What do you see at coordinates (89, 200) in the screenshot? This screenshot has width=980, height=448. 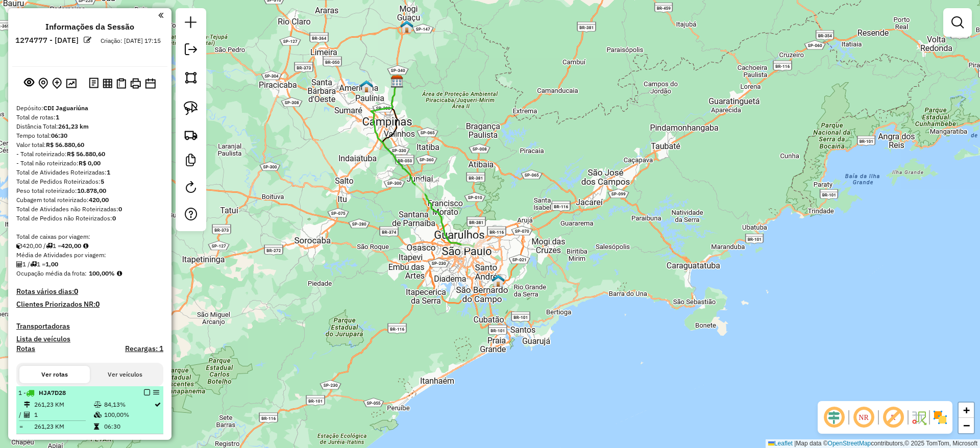 I see `div: Cubagem total roteirizado:` at bounding box center [89, 200].